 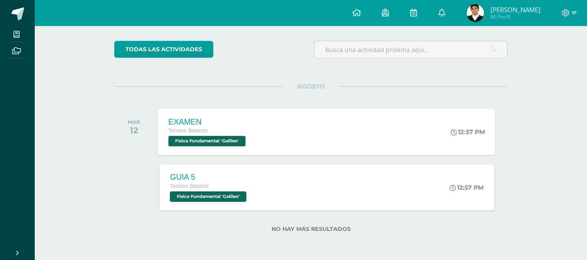 I want to click on span: Mi Perfil, so click(x=515, y=17).